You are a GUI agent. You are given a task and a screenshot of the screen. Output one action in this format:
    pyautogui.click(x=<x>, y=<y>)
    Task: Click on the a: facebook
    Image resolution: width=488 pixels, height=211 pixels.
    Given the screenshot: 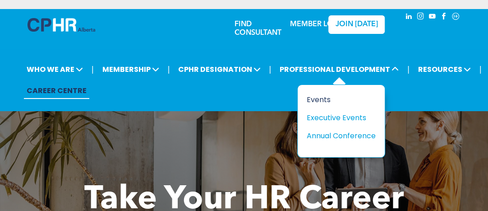 What is the action you would take?
    pyautogui.click(x=444, y=17)
    